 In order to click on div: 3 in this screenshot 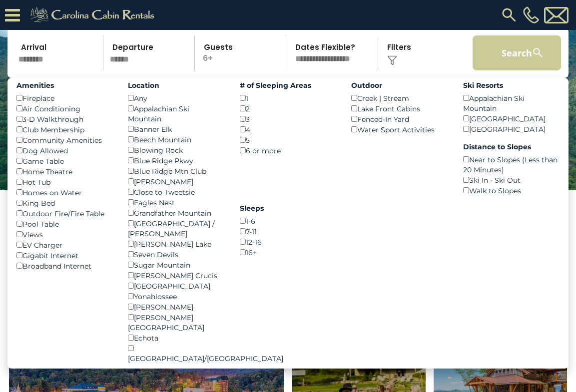, I will do `click(288, 119)`.